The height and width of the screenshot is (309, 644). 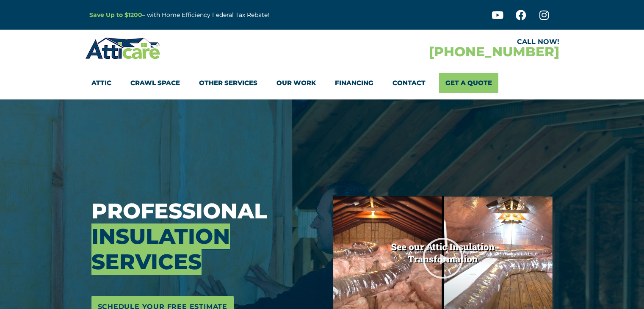 What do you see at coordinates (206, 237) in the screenshot?
I see `h3: Professional` at bounding box center [206, 237].